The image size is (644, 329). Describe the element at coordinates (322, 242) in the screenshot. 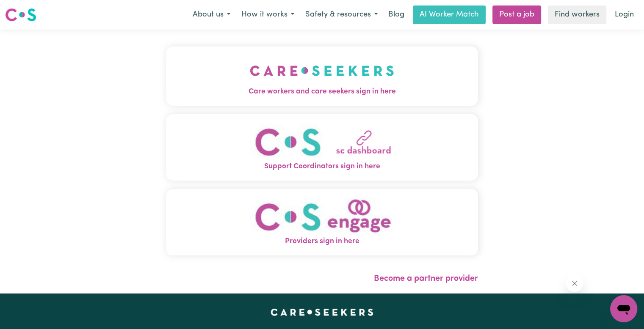

I see `span: Providers sign in here` at that location.